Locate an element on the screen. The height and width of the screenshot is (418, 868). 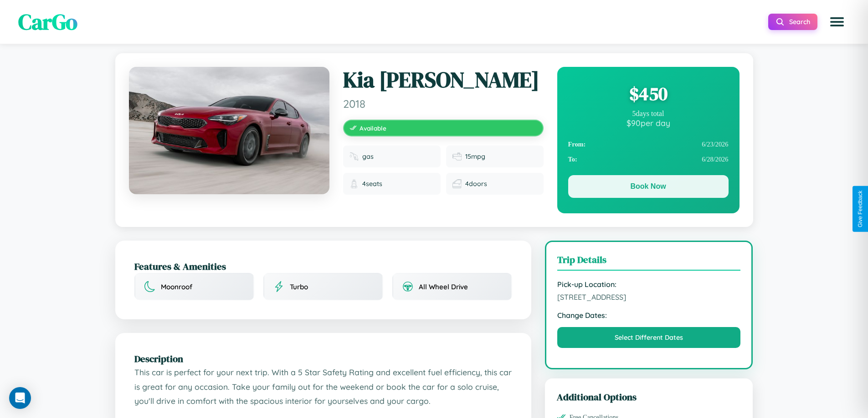
h3: Additional Options is located at coordinates (648, 397).